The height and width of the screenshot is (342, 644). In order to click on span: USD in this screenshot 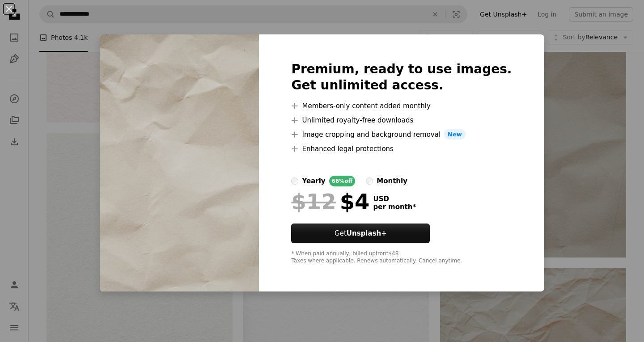, I will do `click(394, 199)`.